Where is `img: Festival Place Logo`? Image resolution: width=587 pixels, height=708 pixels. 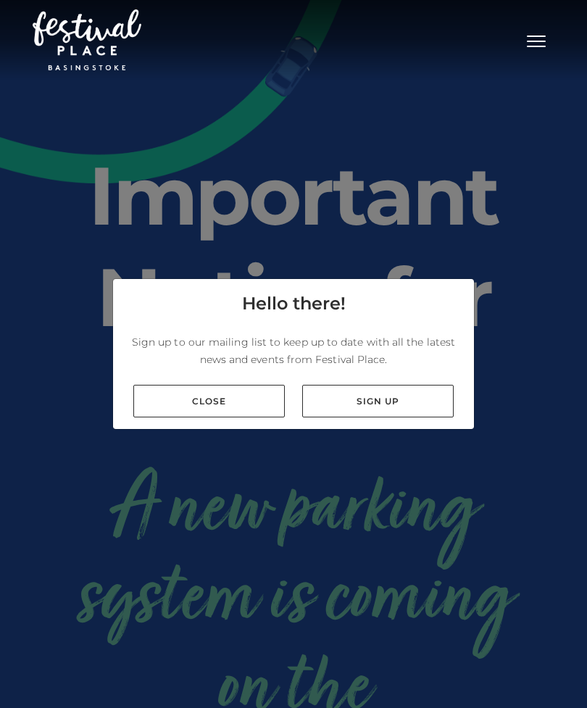
img: Festival Place Logo is located at coordinates (87, 40).